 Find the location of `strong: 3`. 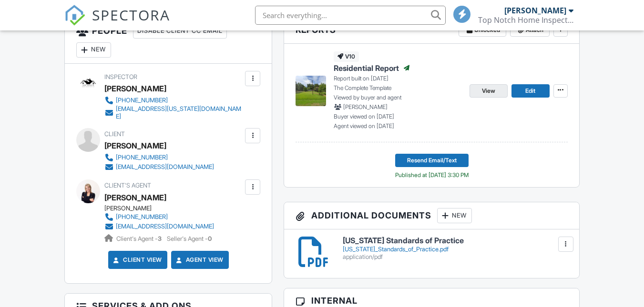

strong: 3 is located at coordinates (159, 238).